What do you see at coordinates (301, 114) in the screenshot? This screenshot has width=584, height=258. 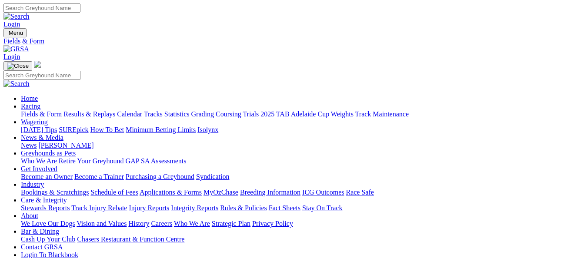 I see `div: Racing` at bounding box center [301, 114].